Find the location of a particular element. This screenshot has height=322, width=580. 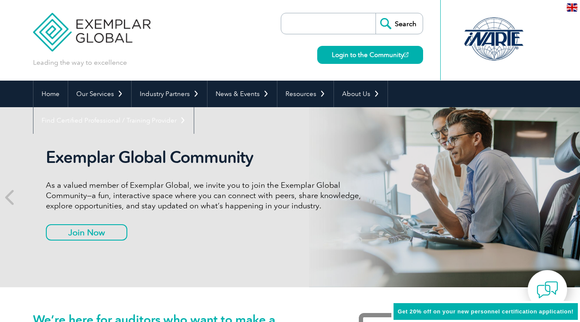

img: en is located at coordinates (572, 7).